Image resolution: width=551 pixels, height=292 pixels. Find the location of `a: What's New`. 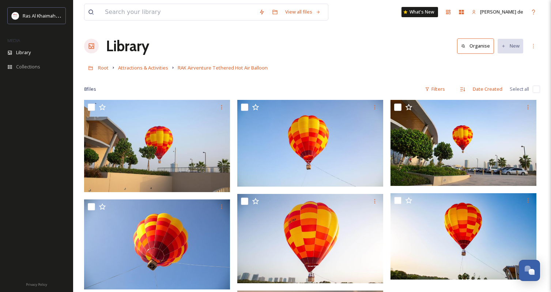

a: What's New is located at coordinates (420, 12).